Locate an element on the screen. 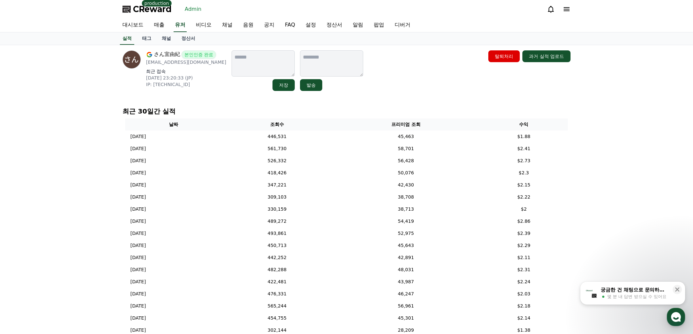 The width and height of the screenshot is (693, 334). td: $1.88 is located at coordinates (524, 137).